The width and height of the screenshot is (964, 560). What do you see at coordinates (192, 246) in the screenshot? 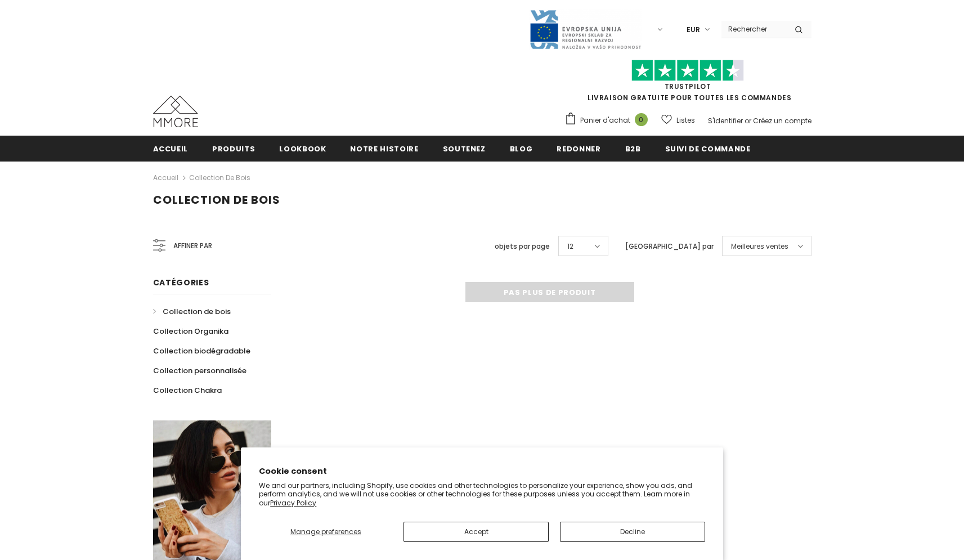
I see `span: Affiner par` at bounding box center [192, 246].